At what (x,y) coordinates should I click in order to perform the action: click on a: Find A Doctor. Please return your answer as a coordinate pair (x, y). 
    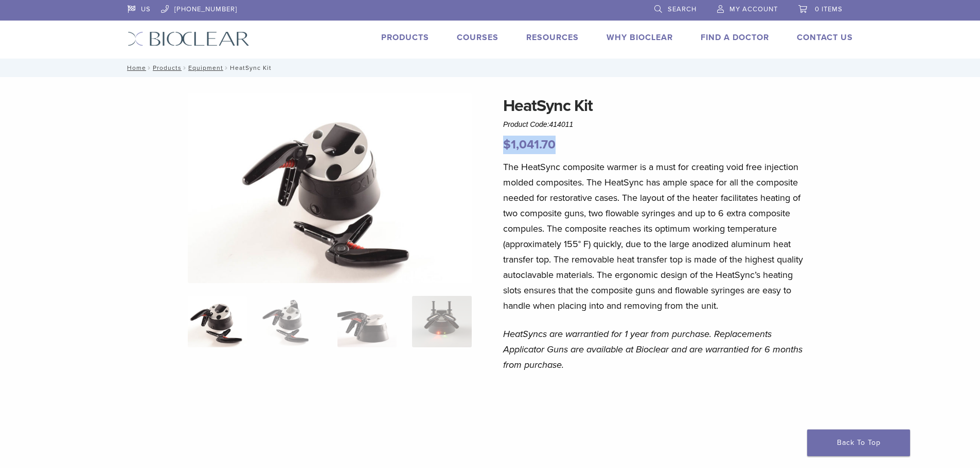
    Looking at the image, I should click on (734, 37).